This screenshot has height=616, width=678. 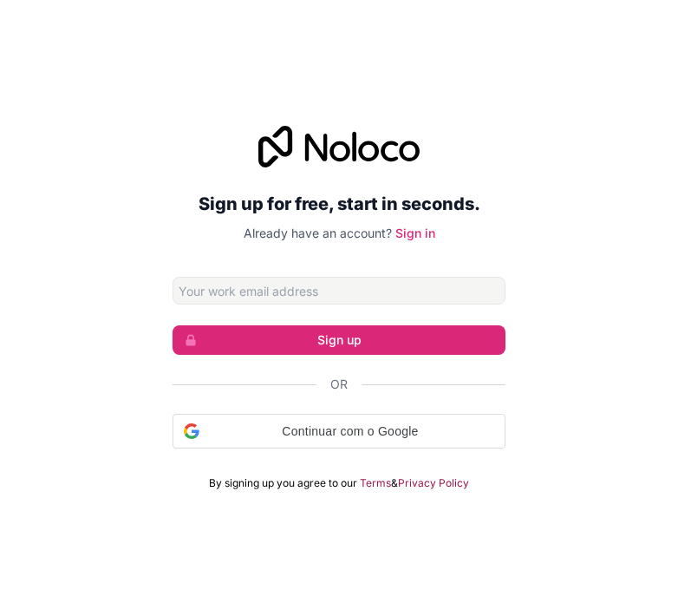 What do you see at coordinates (375, 483) in the screenshot?
I see `a: Terms` at bounding box center [375, 483].